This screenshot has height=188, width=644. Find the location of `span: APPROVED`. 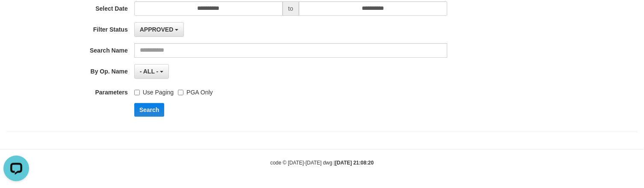

span: APPROVED is located at coordinates (156, 30).